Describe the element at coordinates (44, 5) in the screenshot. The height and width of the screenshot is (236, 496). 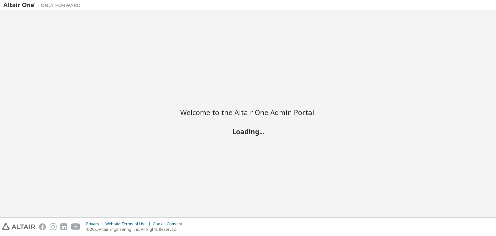
I see `img: Altair One` at that location.